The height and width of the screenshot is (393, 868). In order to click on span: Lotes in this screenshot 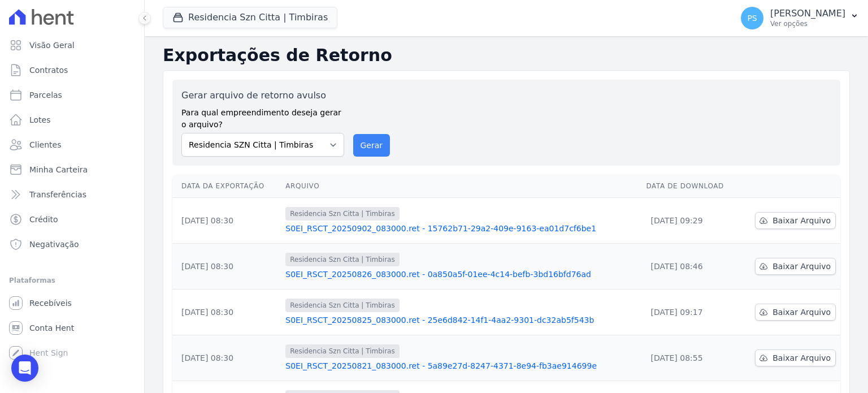, I will do `click(40, 120)`.